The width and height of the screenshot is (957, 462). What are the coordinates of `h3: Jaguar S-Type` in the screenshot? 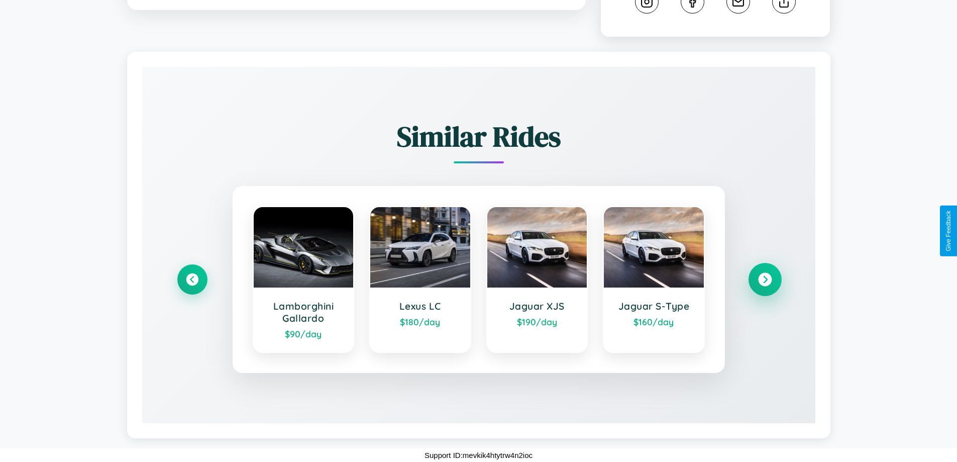 It's located at (654, 306).